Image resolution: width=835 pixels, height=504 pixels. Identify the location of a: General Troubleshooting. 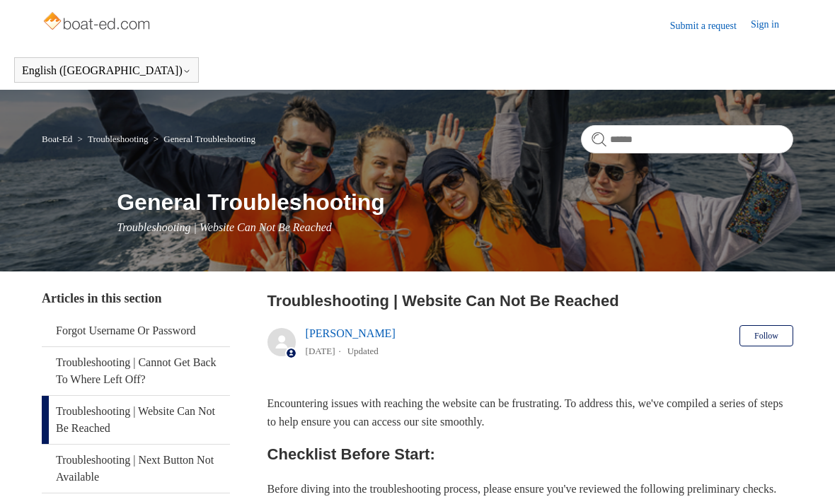
(210, 138).